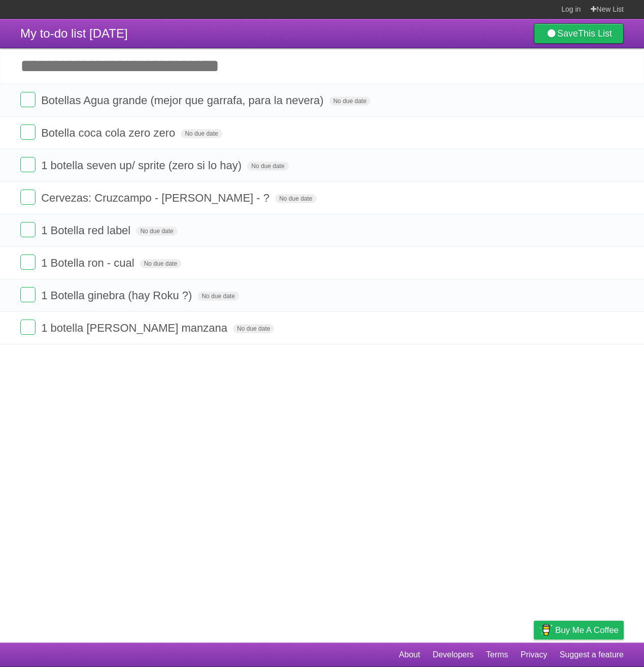 The image size is (644, 667). What do you see at coordinates (534, 655) in the screenshot?
I see `a: Privacy` at bounding box center [534, 655].